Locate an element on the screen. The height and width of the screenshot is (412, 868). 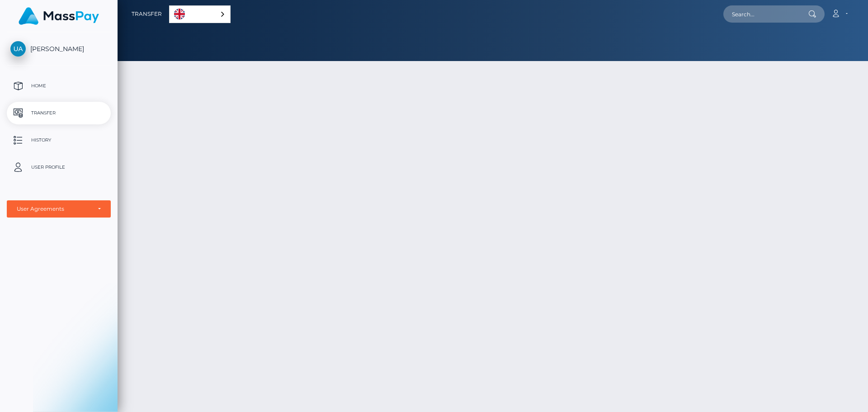
img: MassPay is located at coordinates (59, 16).